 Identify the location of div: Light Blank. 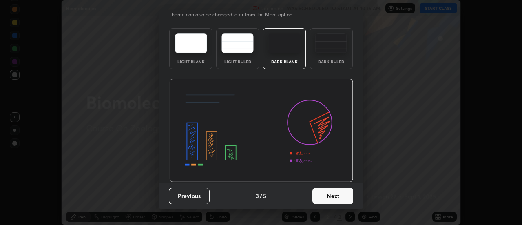
(191, 62).